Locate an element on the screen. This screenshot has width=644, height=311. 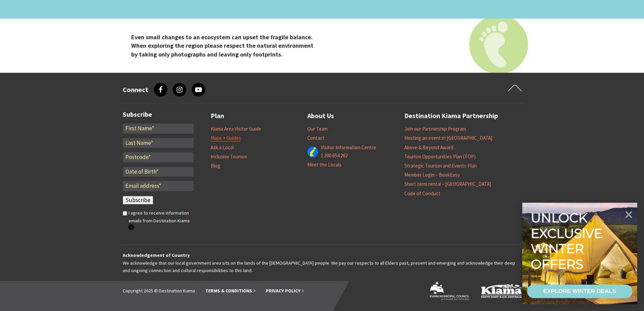
strong: Acknowledgement of Country is located at coordinates (156, 255).